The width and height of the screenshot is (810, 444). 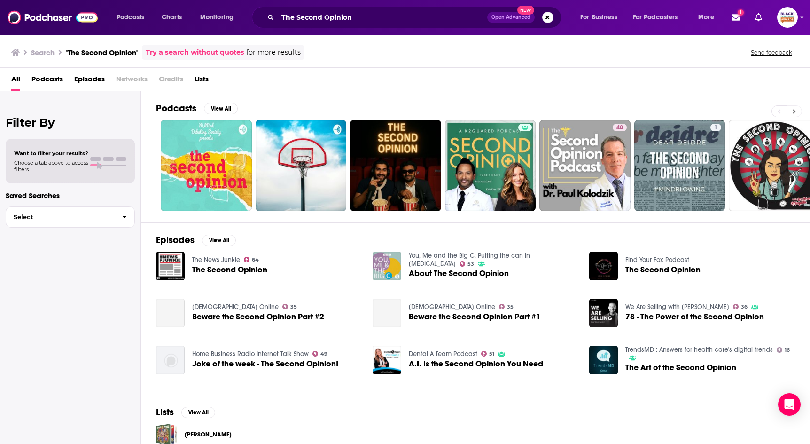 I want to click on a: Find Your Fox Podcast, so click(x=657, y=259).